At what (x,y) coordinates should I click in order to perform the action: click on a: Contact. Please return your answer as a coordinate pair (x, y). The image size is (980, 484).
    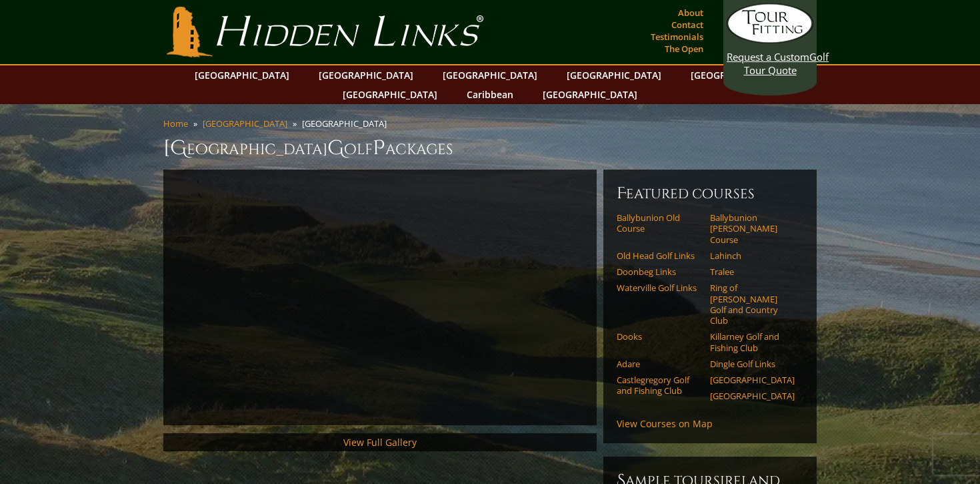
    Looking at the image, I should click on (688, 25).